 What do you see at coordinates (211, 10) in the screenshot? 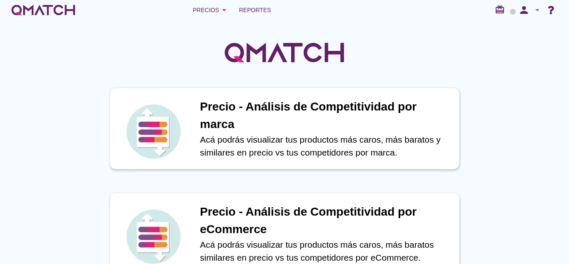
I see `button: Precios` at bounding box center [211, 10].